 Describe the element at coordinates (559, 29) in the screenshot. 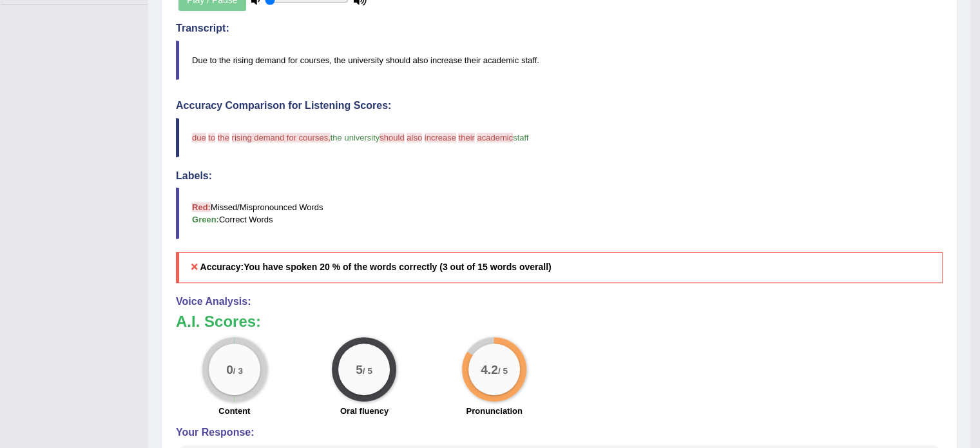

I see `h4: Transcript:` at that location.